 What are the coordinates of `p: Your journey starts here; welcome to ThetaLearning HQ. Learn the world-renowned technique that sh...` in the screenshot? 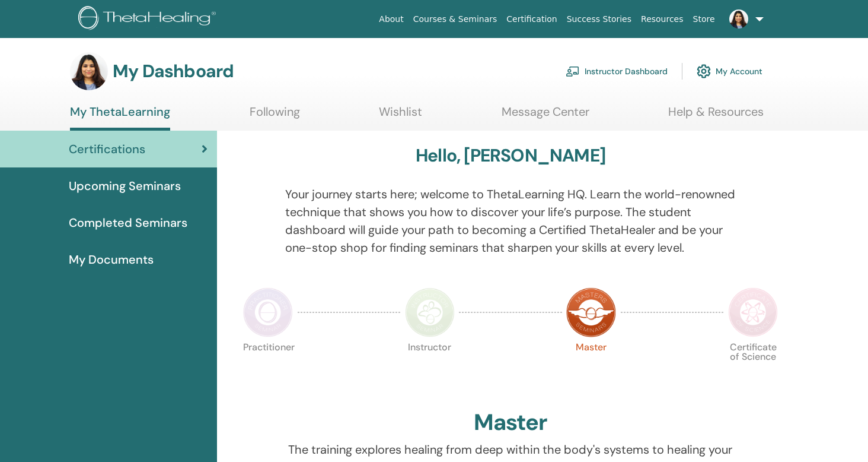 It's located at (511, 221).